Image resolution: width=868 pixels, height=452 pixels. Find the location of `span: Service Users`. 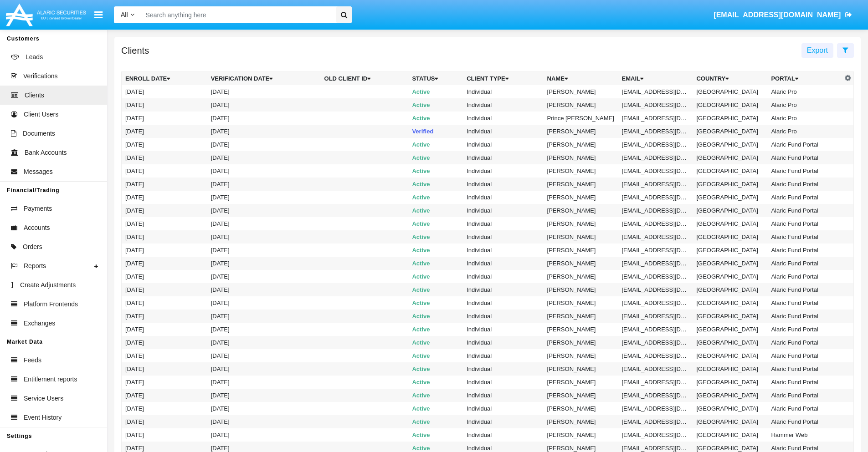

span: Service Users is located at coordinates (43, 398).